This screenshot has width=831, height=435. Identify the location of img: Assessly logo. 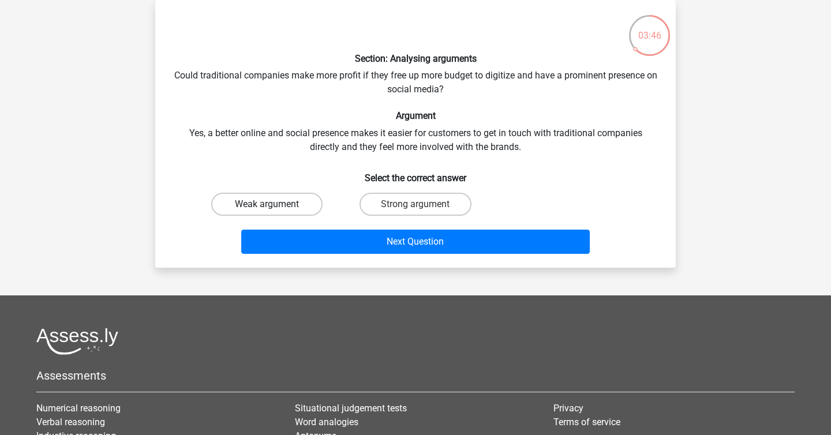
(77, 341).